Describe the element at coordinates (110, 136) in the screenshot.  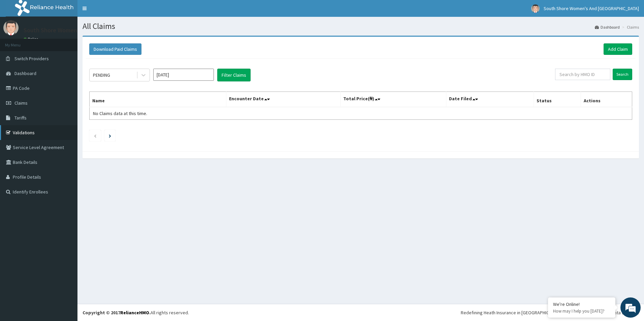
I see `a: Next page` at that location.